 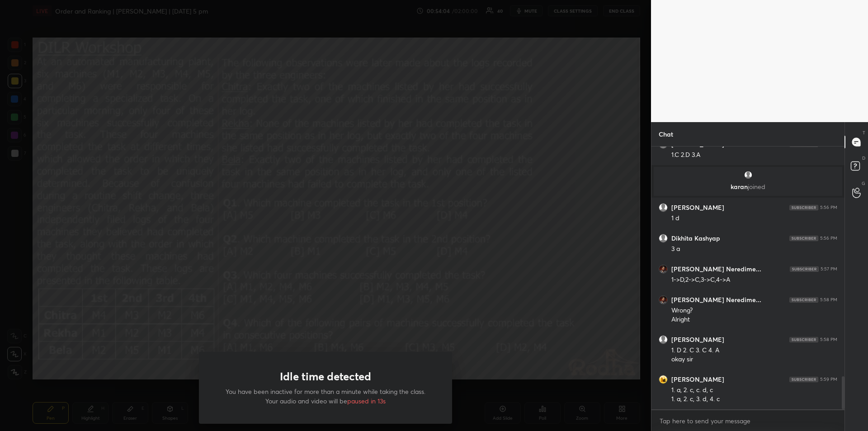 What do you see at coordinates (863, 158) in the screenshot?
I see `p: D` at bounding box center [863, 158].